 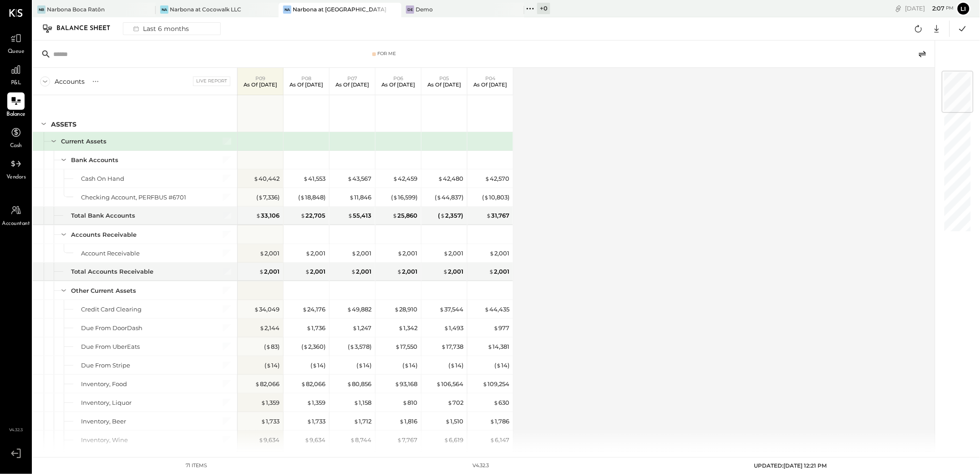 I want to click on div: Narbona at Cocowalk LLC, so click(x=205, y=9).